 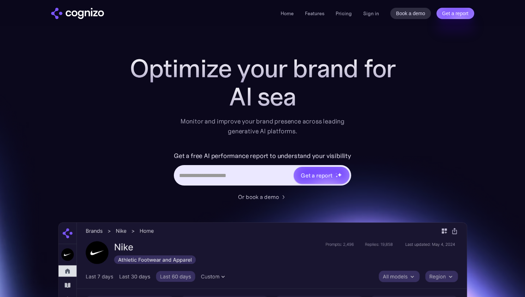 I want to click on a: Get a report, so click(x=455, y=13).